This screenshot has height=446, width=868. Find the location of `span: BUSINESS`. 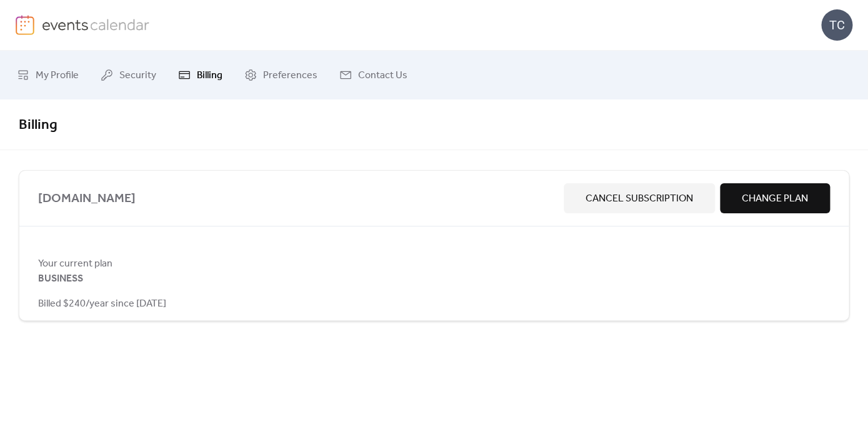

span: BUSINESS is located at coordinates (61, 279).